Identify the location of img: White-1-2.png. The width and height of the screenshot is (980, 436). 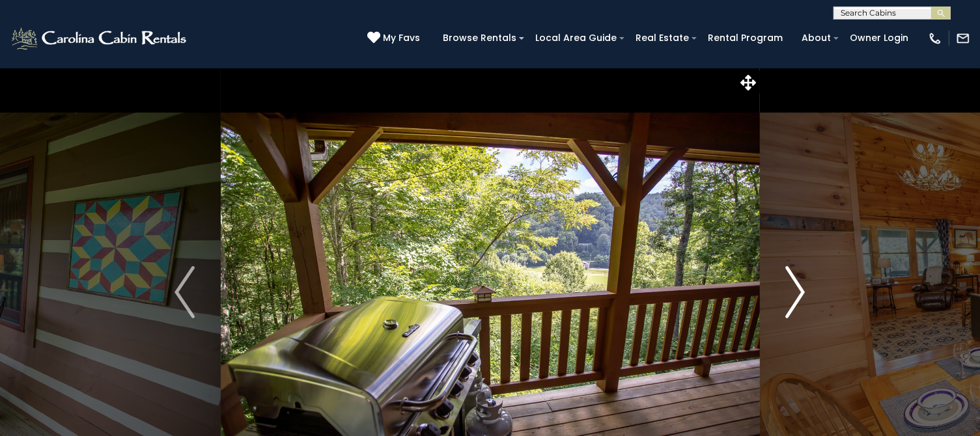
(99, 38).